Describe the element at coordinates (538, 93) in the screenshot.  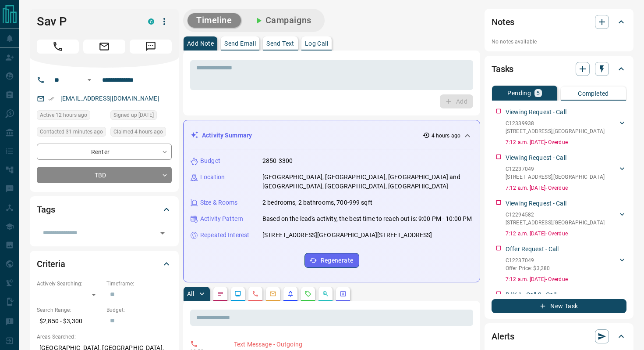
I see `p: 5` at that location.